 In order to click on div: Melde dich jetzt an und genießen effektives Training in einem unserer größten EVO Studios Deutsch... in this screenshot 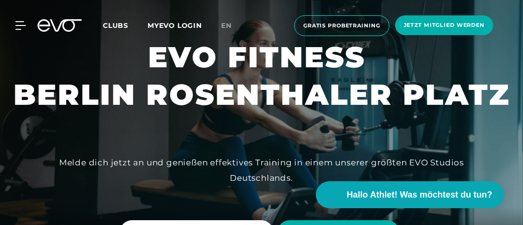, I will do `click(261, 170)`.